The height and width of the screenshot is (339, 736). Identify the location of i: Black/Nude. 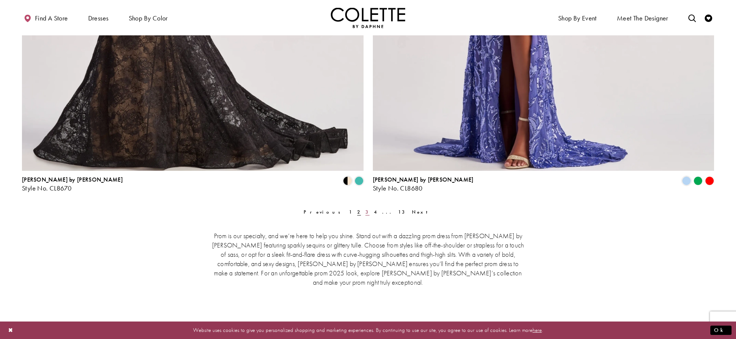
(348, 181).